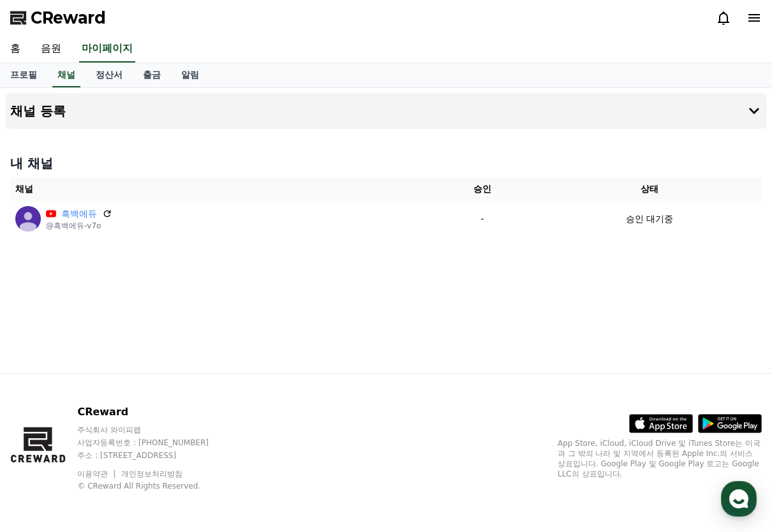 This screenshot has height=532, width=772. Describe the element at coordinates (51, 49) in the screenshot. I see `a: 음원` at that location.